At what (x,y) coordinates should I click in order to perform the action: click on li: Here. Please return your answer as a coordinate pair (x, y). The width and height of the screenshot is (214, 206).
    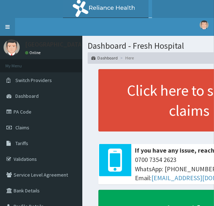
    Looking at the image, I should click on (126, 58).